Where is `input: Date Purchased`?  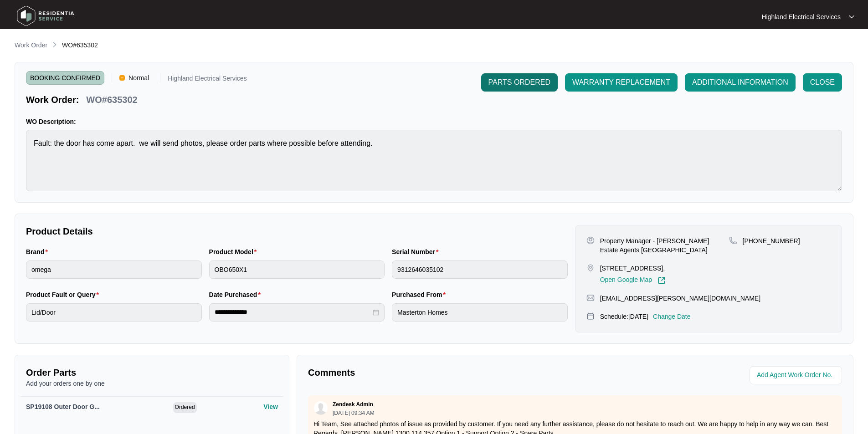
input: Date Purchased is located at coordinates (293, 312).